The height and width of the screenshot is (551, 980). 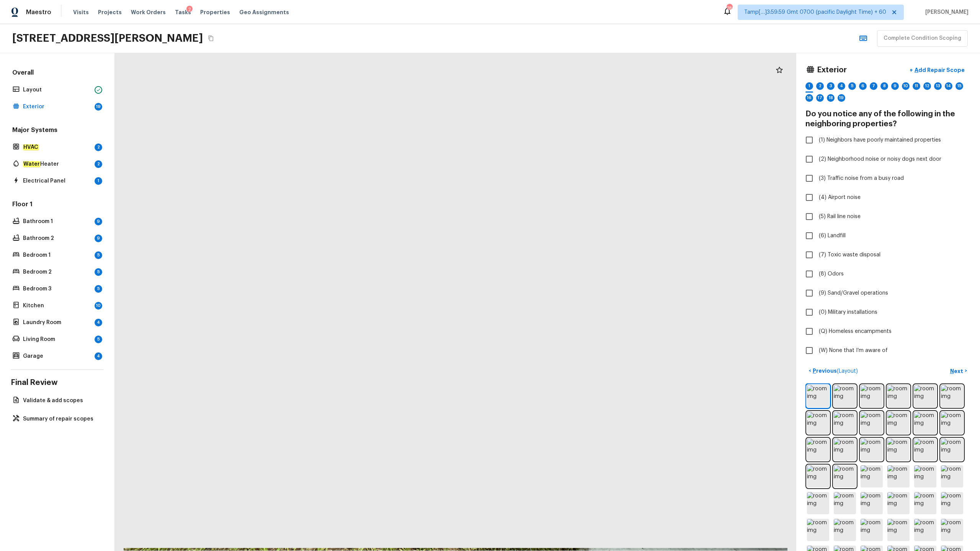 I want to click on p: Exterior, so click(x=57, y=106).